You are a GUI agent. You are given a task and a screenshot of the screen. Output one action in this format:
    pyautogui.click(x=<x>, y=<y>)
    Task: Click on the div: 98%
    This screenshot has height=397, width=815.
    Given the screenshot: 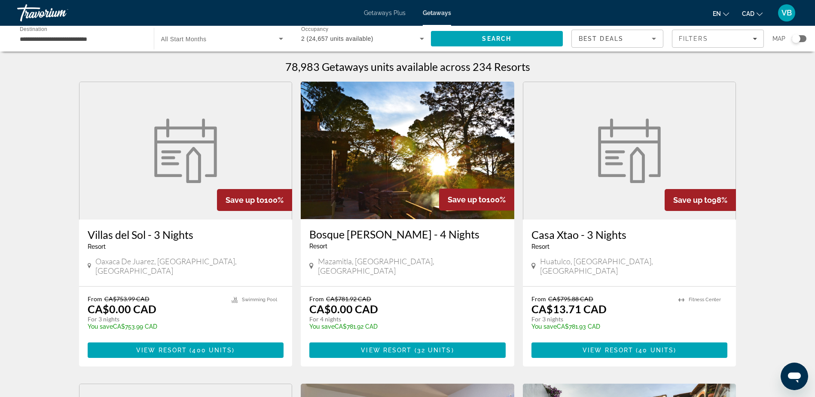 What is the action you would take?
    pyautogui.click(x=700, y=200)
    